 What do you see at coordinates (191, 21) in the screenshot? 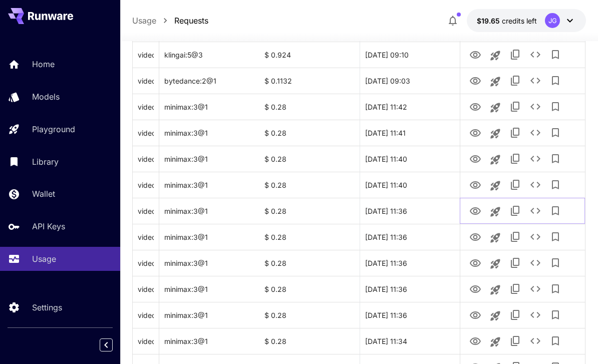
I see `a: Requests` at bounding box center [191, 21].